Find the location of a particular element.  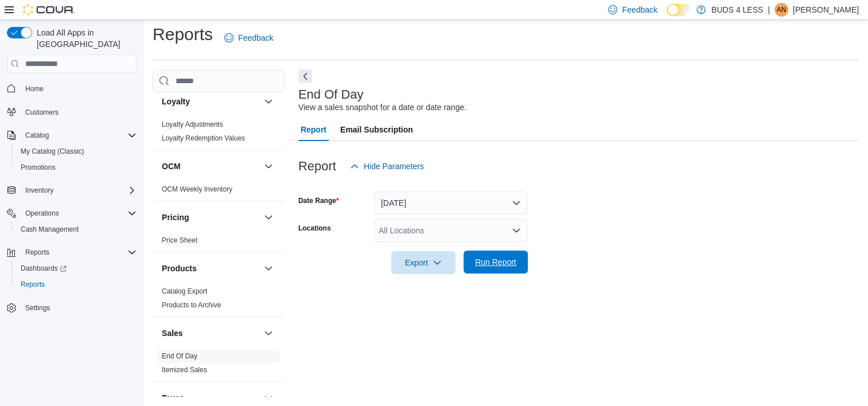

button: Customers is located at coordinates (71, 112).